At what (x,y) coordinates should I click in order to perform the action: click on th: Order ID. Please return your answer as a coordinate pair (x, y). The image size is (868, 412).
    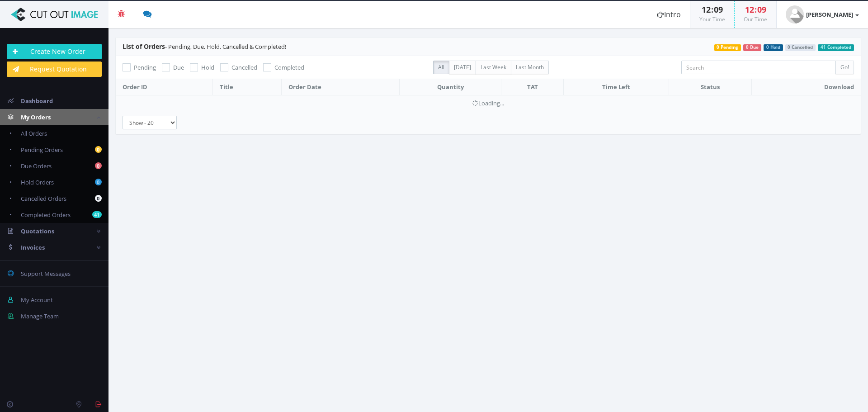
    Looking at the image, I should click on (164, 87).